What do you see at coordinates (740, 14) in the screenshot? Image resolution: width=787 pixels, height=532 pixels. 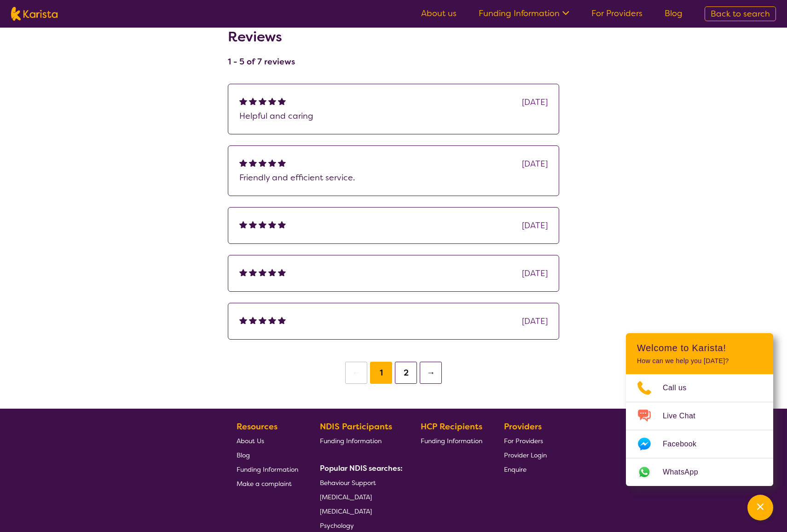 I see `span: Back to search` at bounding box center [740, 14].